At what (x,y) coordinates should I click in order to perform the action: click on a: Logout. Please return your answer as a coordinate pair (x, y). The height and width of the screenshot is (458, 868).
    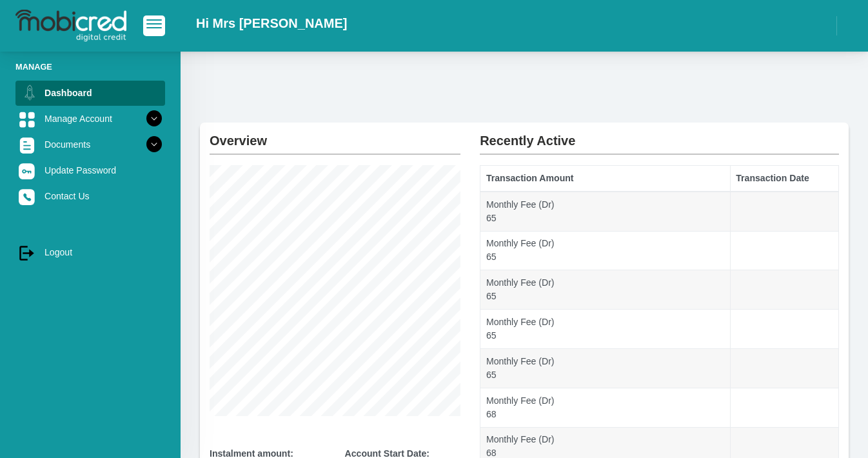
    Looking at the image, I should click on (90, 253).